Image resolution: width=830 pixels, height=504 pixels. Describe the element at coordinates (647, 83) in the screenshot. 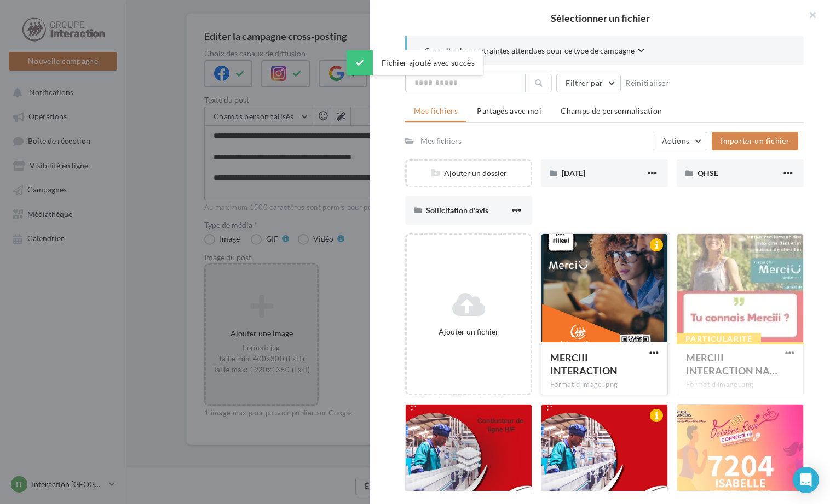

I see `button: Réinitialiser` at that location.